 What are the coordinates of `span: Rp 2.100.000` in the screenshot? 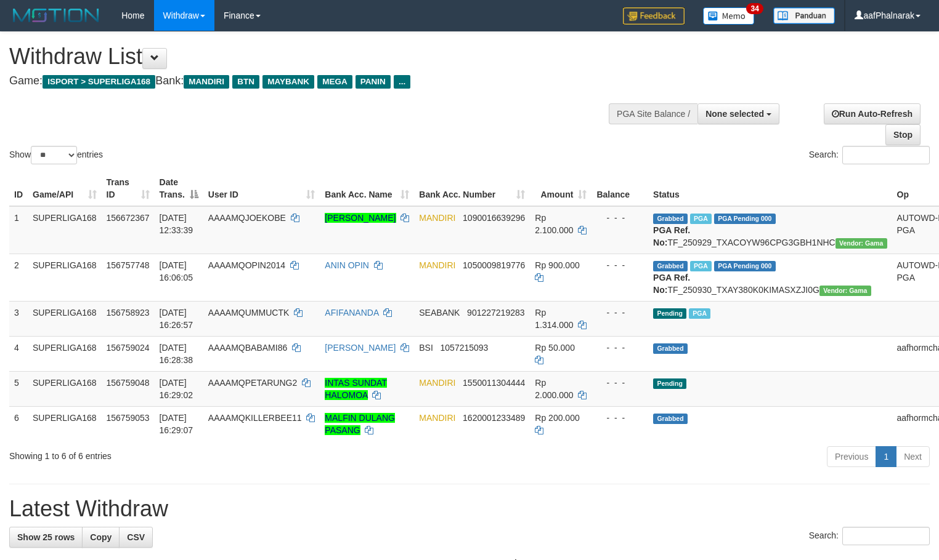 It's located at (554, 224).